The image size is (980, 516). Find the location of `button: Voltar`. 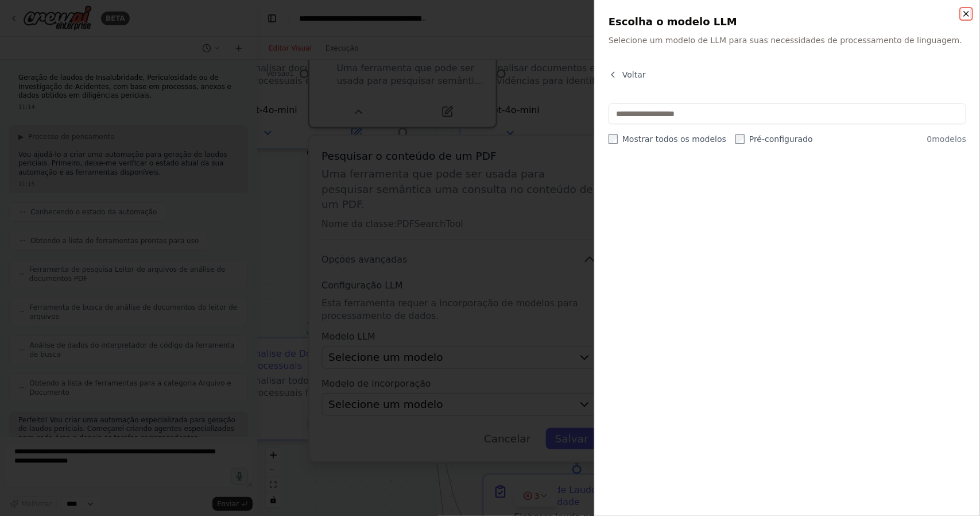

button: Voltar is located at coordinates (626, 75).